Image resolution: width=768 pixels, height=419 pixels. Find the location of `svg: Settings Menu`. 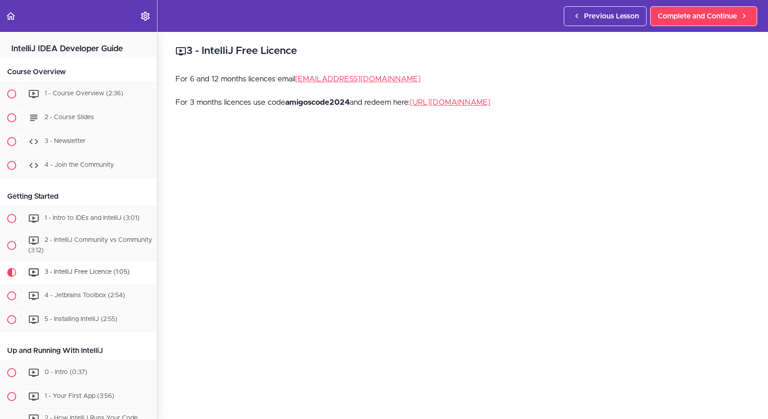

svg: Settings Menu is located at coordinates (145, 16).